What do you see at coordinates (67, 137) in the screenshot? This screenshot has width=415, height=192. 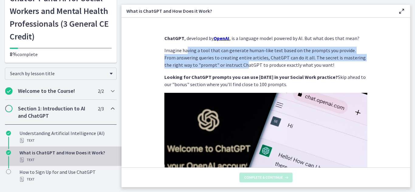 I see `div: Understanding Artificial Intelligence (AI)` at bounding box center [67, 137].